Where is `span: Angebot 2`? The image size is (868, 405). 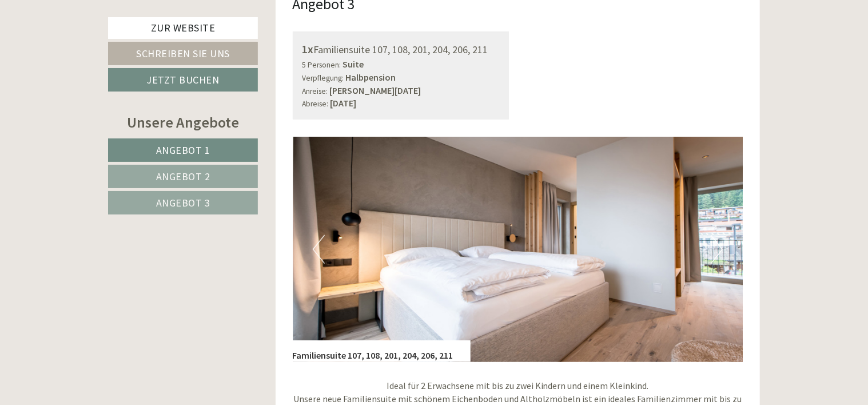
span: Angebot 2 is located at coordinates (183, 176).